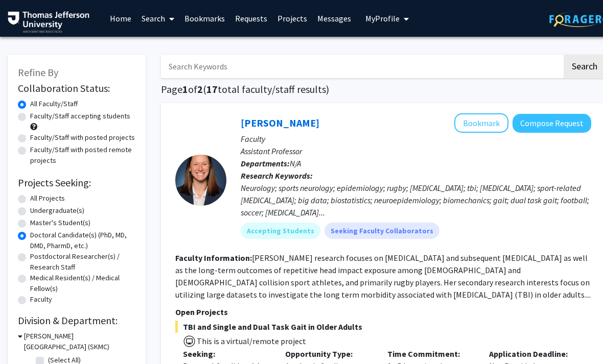 The height and width of the screenshot is (364, 603). What do you see at coordinates (38, 72) in the screenshot?
I see `span: Refine By` at bounding box center [38, 72].